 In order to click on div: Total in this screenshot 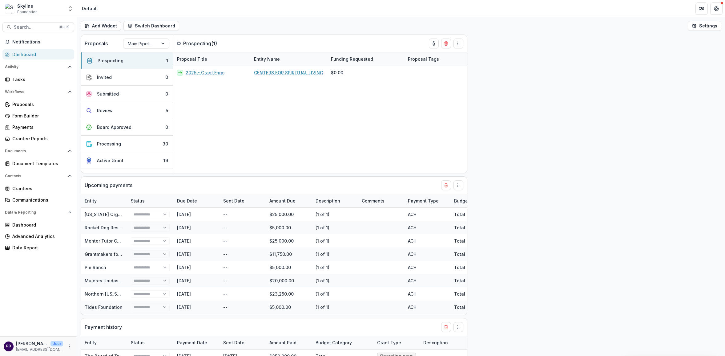, I will do `click(460, 267)`.